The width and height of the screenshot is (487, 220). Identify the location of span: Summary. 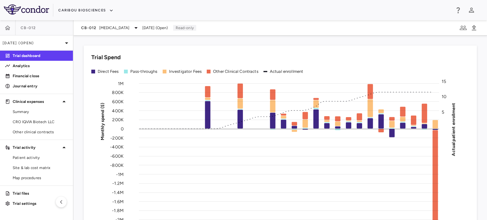
(40, 112).